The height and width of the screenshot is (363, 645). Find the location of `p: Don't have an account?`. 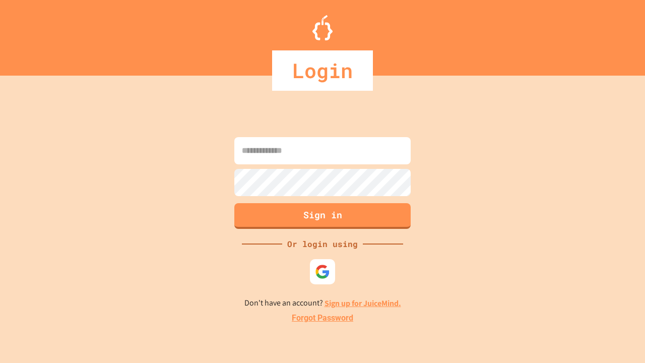

p: Don't have an account? is located at coordinates (323, 303).